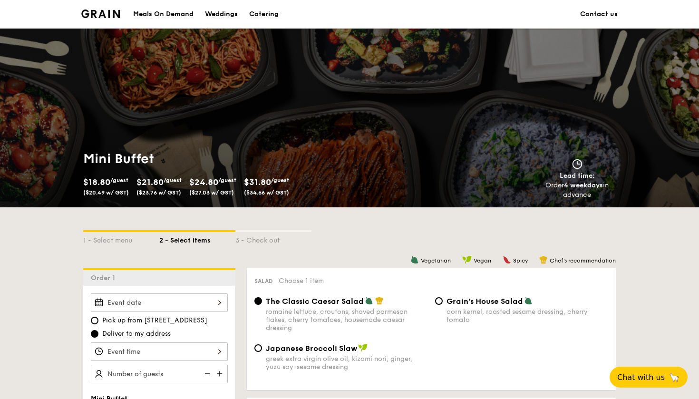  What do you see at coordinates (582, 260) in the screenshot?
I see `span: Chef's recommendation` at bounding box center [582, 260].